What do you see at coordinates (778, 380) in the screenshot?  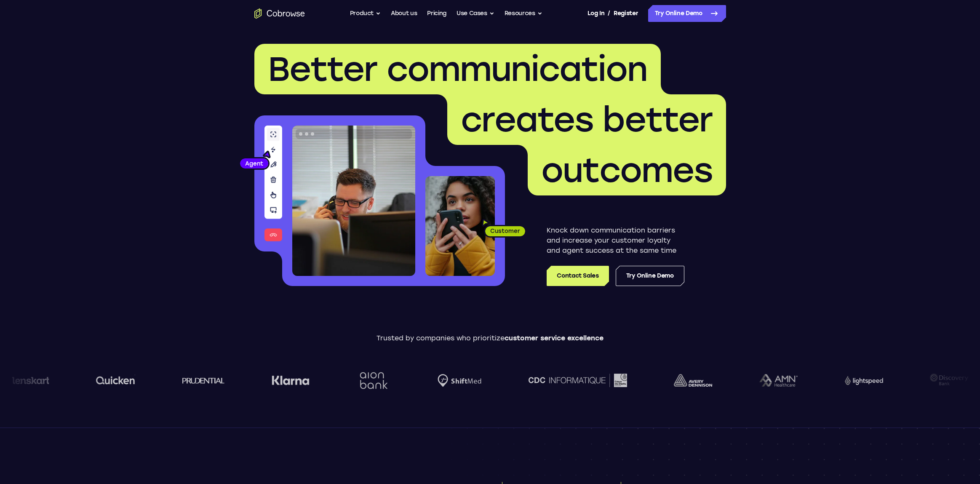 I see `img: AMN Healthcare` at bounding box center [778, 380].